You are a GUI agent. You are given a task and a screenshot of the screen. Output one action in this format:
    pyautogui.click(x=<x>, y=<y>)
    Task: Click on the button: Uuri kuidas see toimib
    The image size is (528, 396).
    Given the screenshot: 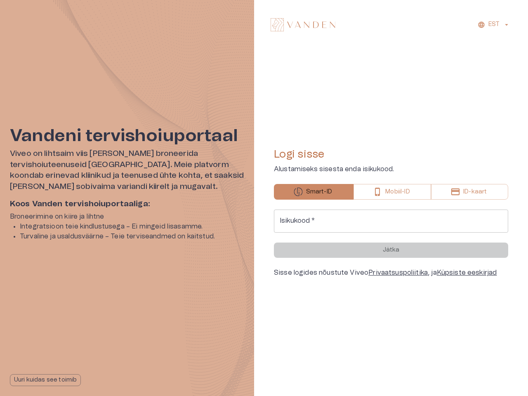 What is the action you would take?
    pyautogui.click(x=45, y=380)
    